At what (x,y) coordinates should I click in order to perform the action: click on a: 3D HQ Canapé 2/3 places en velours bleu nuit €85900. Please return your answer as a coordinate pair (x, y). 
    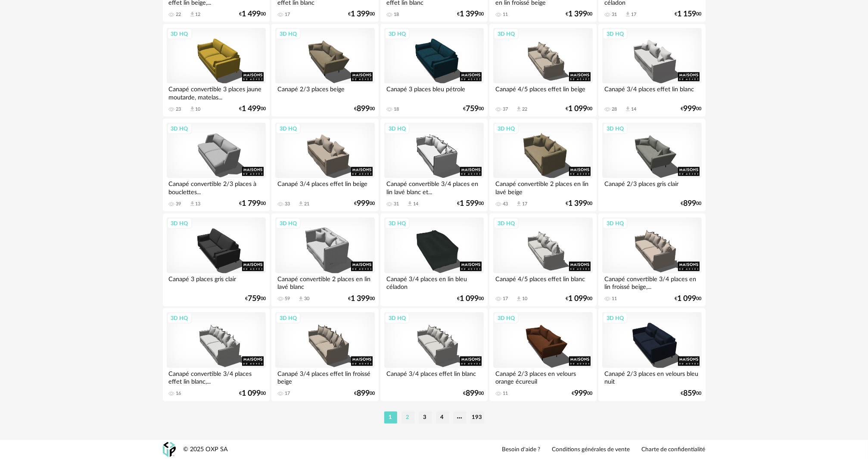
    Looking at the image, I should click on (652, 355).